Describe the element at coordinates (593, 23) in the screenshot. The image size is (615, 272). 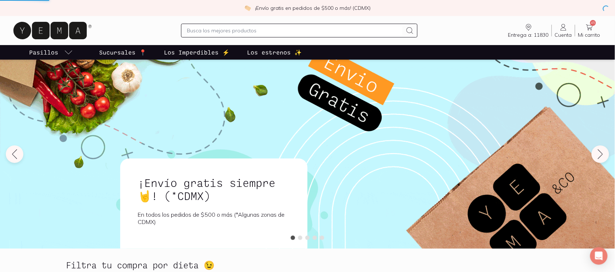
I see `span: 45` at that location.